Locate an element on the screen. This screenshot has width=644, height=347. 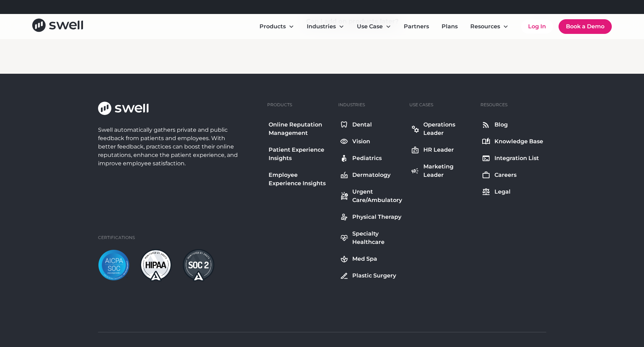
div: Blog is located at coordinates (501, 125).